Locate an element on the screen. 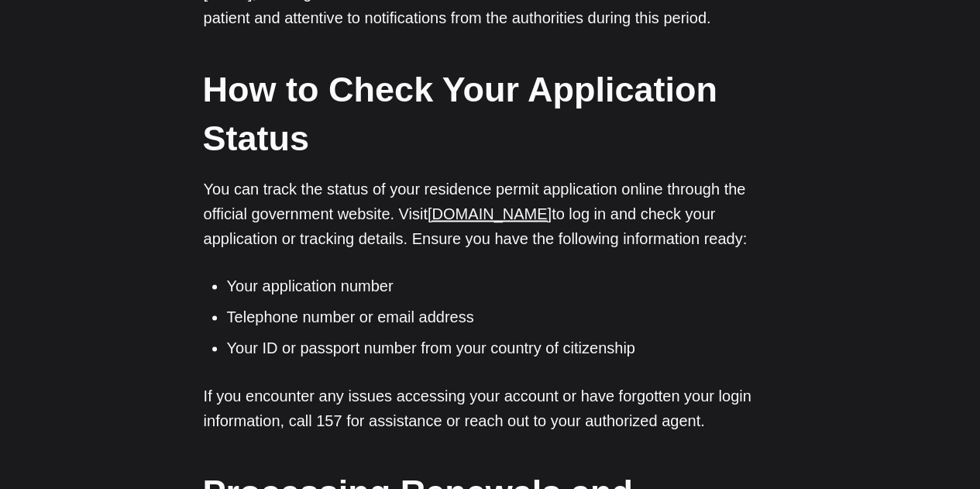 Image resolution: width=980 pixels, height=489 pixels. h2: How to Check Your Application Status is located at coordinates (490, 114).